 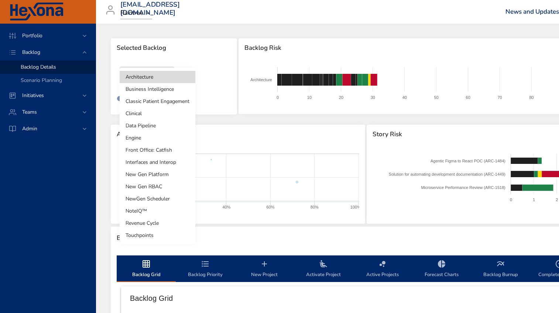 I want to click on li: NoteIQ™, so click(x=157, y=211).